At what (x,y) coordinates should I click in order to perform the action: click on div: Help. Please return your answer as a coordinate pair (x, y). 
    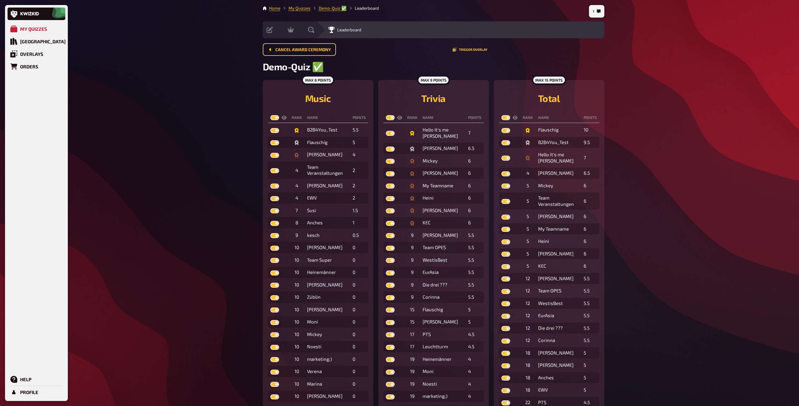
    Looking at the image, I should click on (26, 380).